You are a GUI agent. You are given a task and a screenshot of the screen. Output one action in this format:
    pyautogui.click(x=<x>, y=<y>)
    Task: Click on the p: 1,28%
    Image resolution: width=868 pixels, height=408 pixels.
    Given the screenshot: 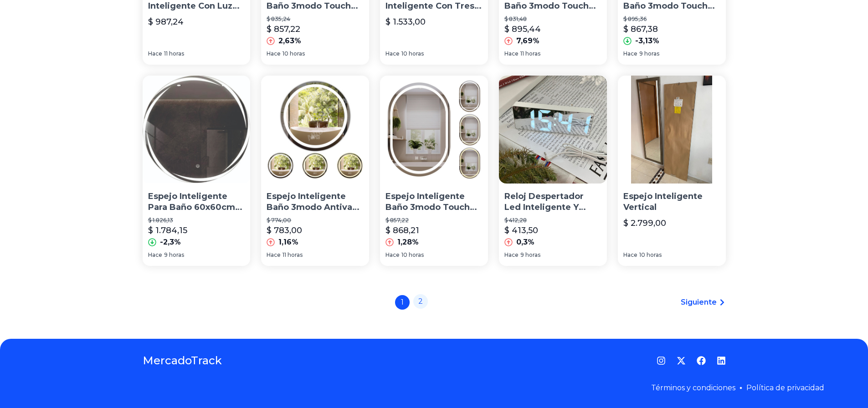 What is the action you would take?
    pyautogui.click(x=408, y=242)
    